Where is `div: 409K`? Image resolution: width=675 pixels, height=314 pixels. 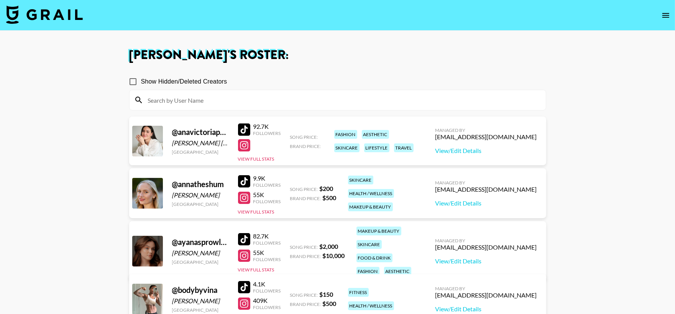
div: 409K is located at coordinates (267, 300).